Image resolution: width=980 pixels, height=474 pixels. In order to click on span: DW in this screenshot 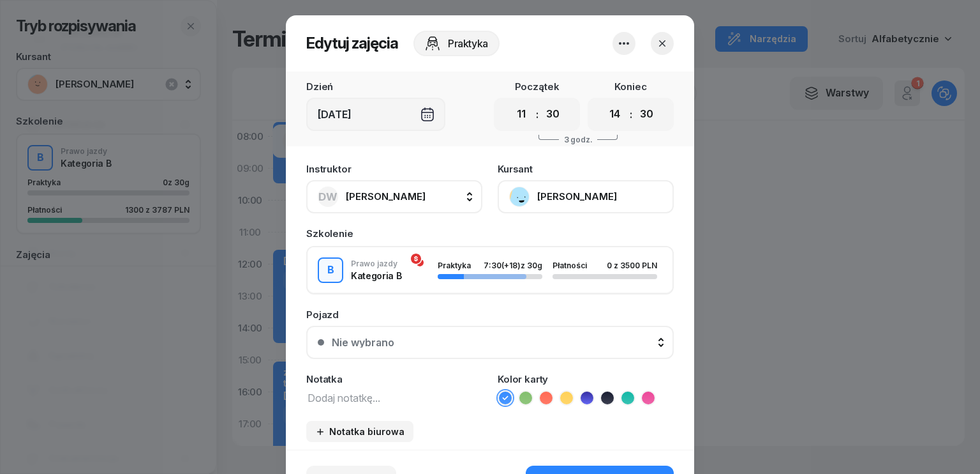, I will do `click(328, 197)`.